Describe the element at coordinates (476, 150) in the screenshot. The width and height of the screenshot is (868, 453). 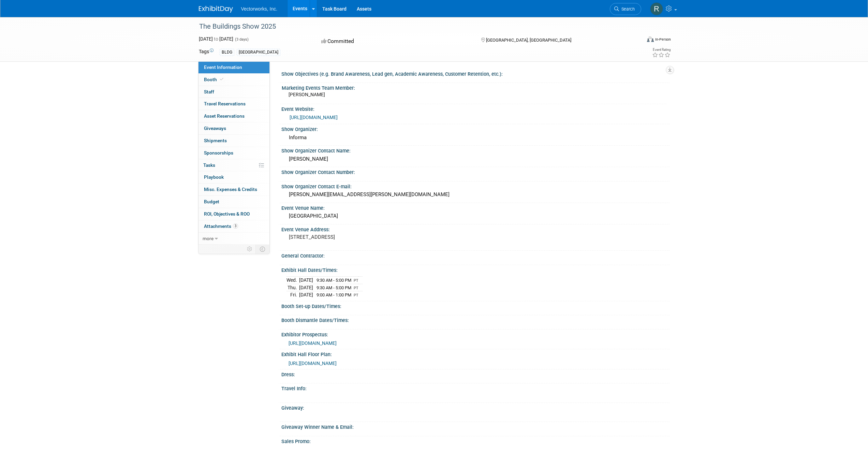
I see `div: Show Organizer Contact Name:` at that location.